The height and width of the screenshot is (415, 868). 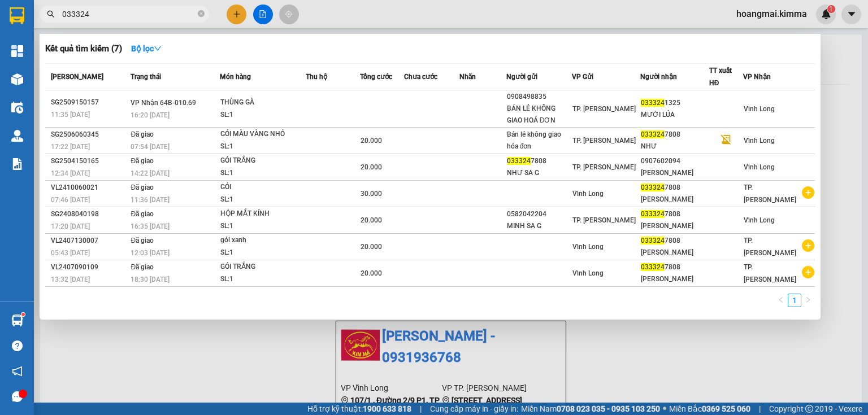 I want to click on span: Người gửi, so click(x=522, y=77).